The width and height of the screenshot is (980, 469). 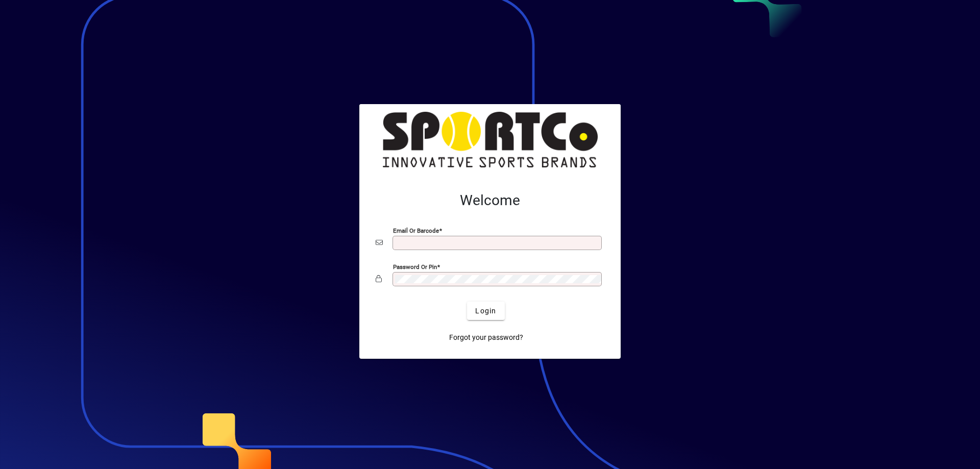 I want to click on a: Forgot your password?, so click(x=486, y=338).